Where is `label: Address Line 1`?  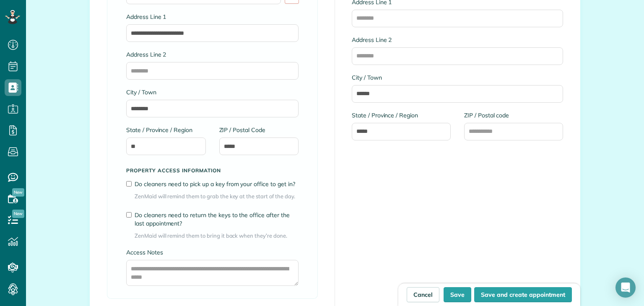 label: Address Line 1 is located at coordinates (212, 17).